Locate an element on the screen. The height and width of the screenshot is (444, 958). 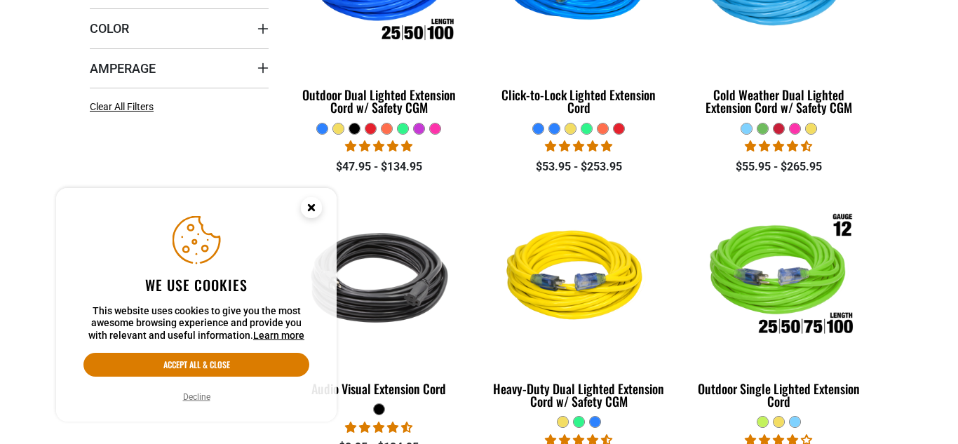
img: black is located at coordinates (379, 277).